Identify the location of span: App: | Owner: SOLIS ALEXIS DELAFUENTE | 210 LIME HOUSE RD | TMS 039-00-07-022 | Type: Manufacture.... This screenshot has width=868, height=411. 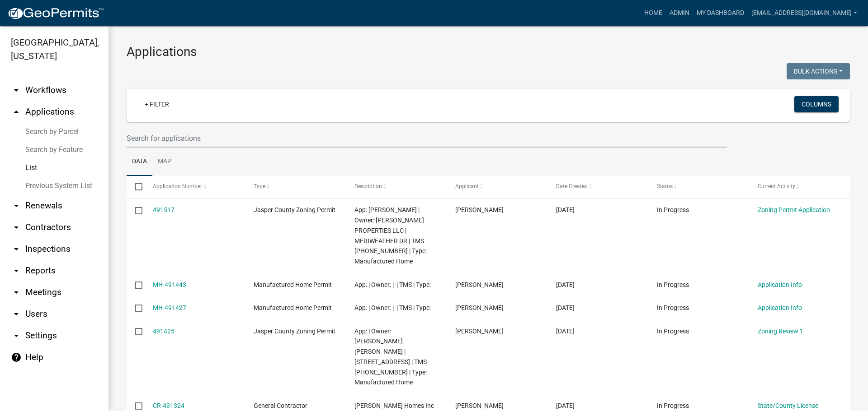
(391, 357).